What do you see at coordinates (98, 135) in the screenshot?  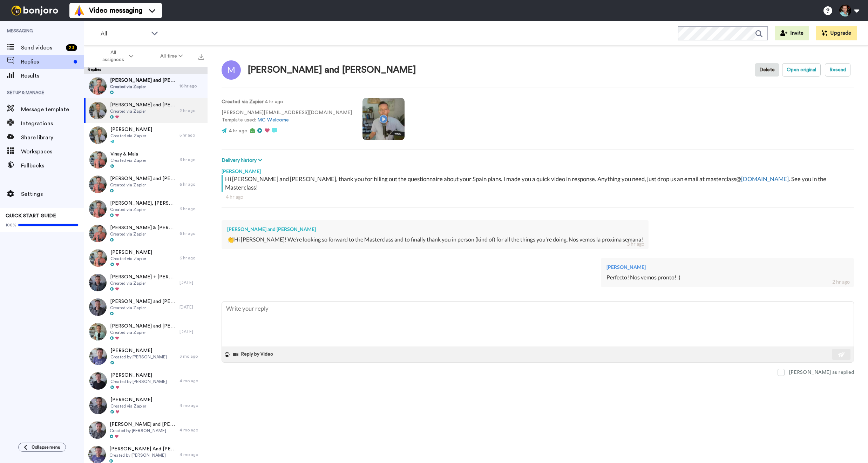 I see `img: 320c3a44-3b99-488f-b097-7365a407dac2-thumb.jpg` at bounding box center [98, 135].